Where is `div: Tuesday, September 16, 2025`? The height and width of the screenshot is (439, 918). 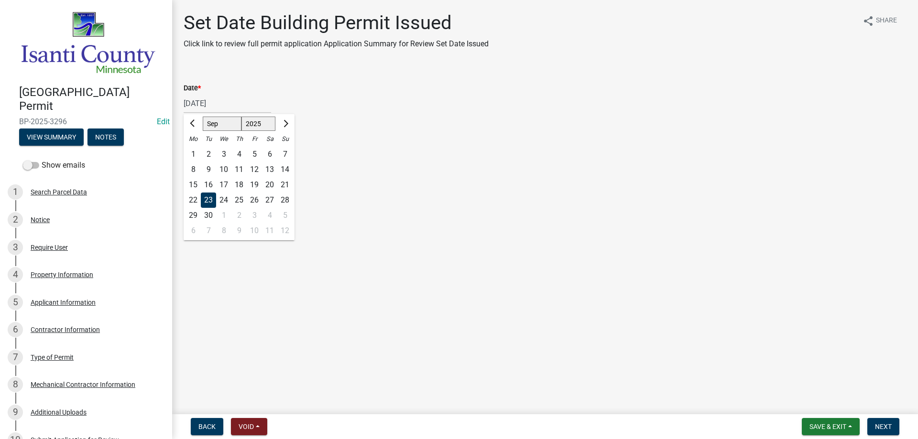
div: Tuesday, September 16, 2025 is located at coordinates (208, 185).